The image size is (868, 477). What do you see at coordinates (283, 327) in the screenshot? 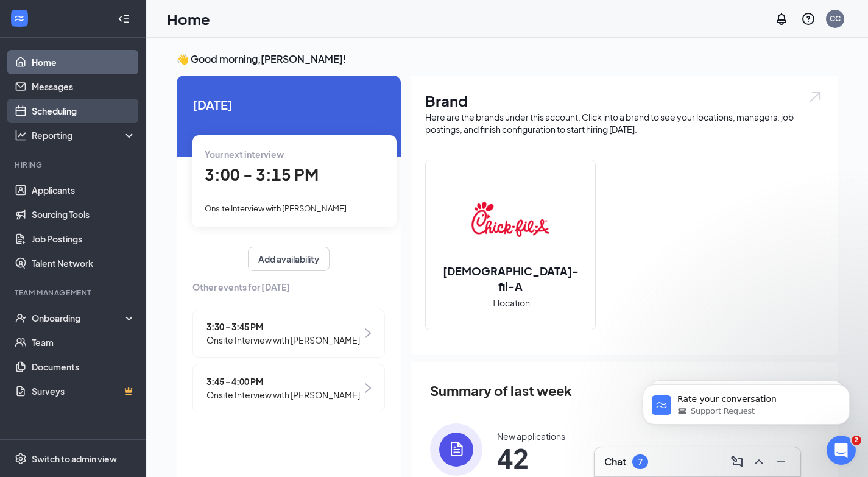
I see `span: 3:30 - 3:45 PM` at bounding box center [283, 327].